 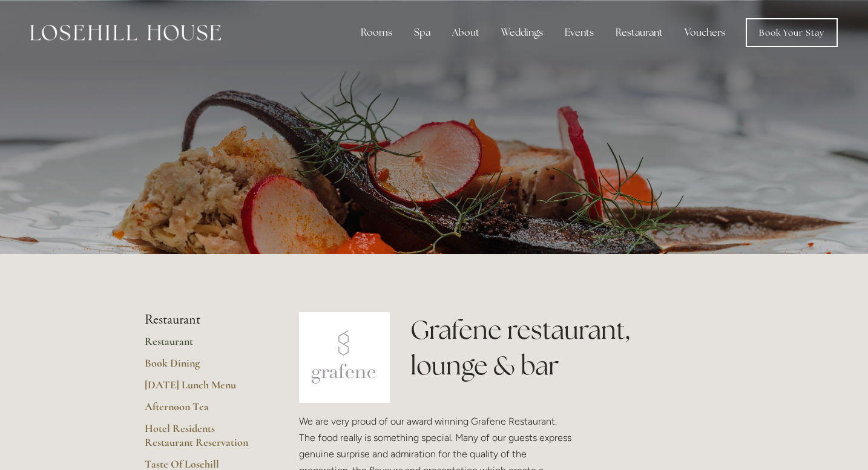 I want to click on a: Afternoon Tea, so click(x=202, y=411).